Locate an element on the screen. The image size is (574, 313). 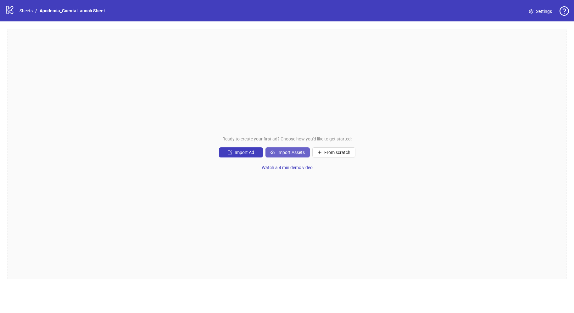
span: cloud-upload is located at coordinates (273, 152).